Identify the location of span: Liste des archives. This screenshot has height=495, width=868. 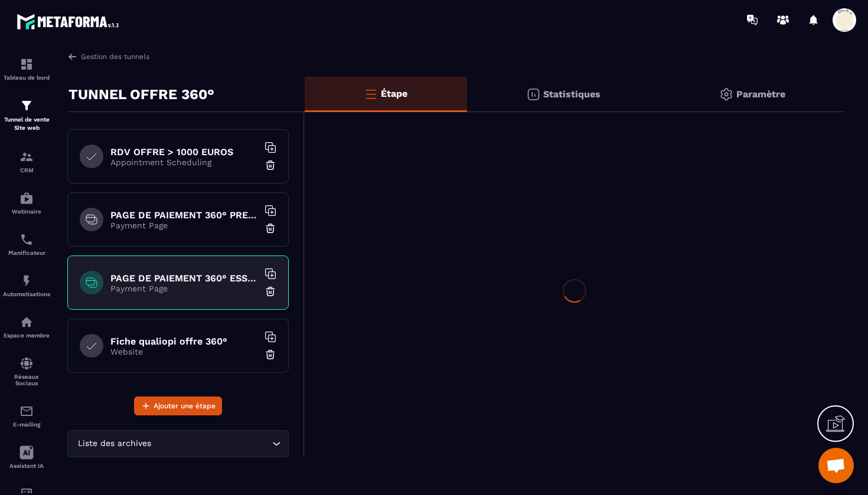
(114, 444).